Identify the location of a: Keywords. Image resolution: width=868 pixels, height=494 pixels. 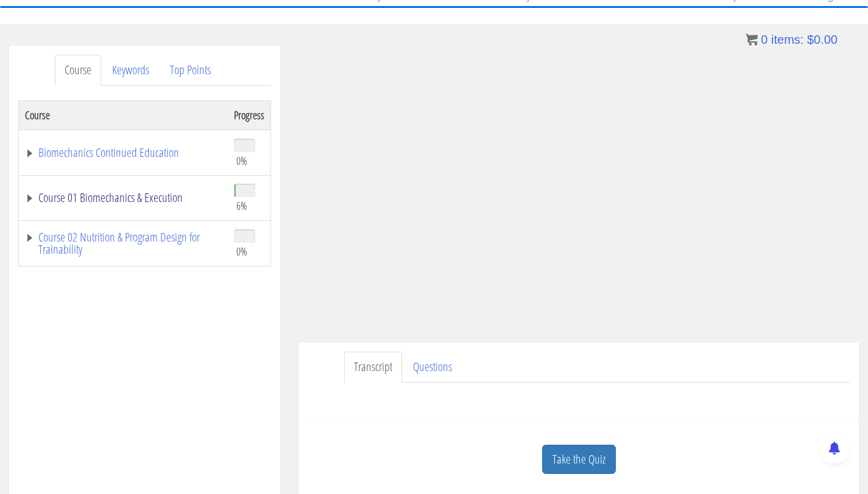
(130, 70).